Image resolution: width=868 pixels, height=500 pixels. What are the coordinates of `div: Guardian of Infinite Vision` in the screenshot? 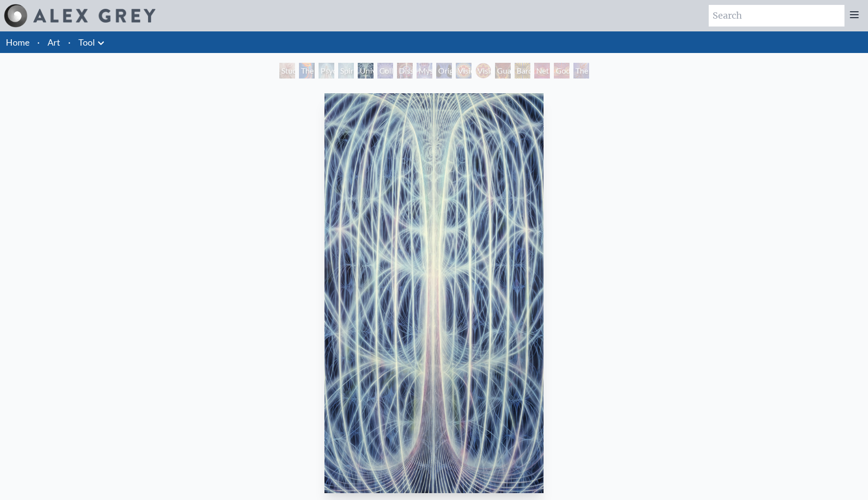 It's located at (503, 71).